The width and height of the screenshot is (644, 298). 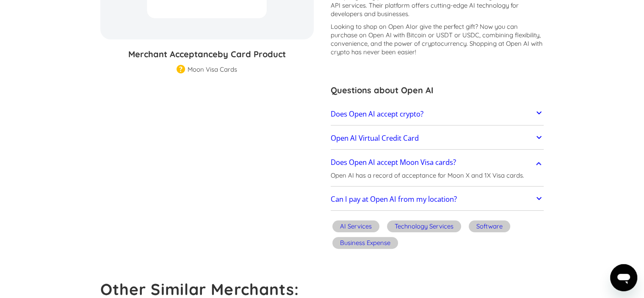 I want to click on a: Does Open AI accept crypto?, so click(x=437, y=114).